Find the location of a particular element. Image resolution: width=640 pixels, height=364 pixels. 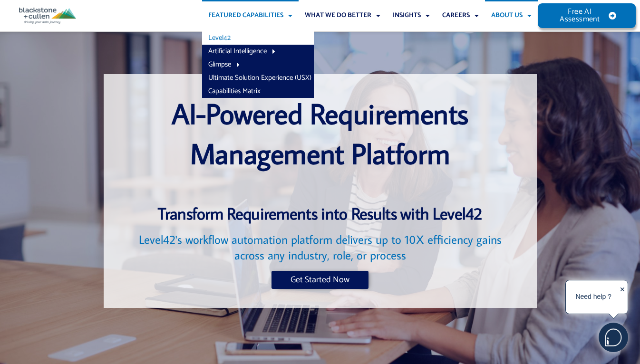

div: Need help ? is located at coordinates (593, 297).